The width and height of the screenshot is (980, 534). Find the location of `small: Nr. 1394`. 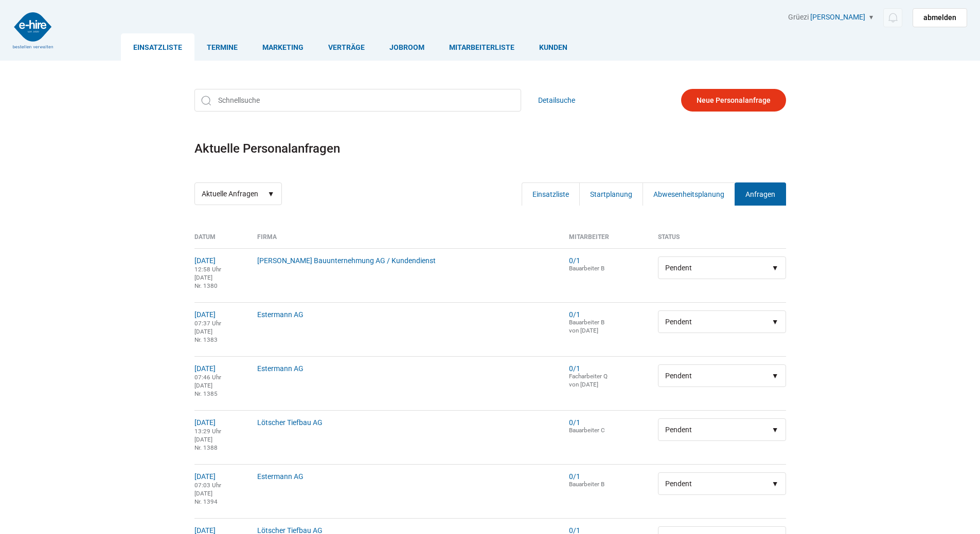

small: Nr. 1394 is located at coordinates (206, 502).